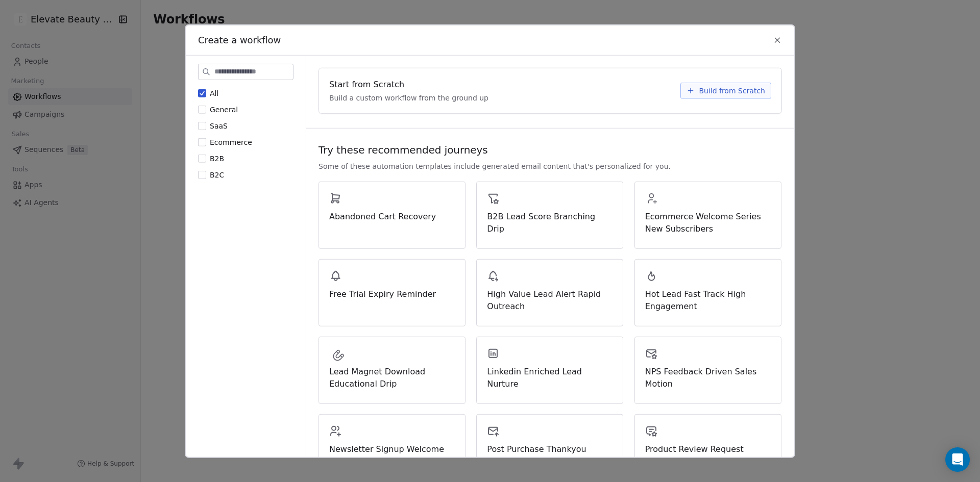 The height and width of the screenshot is (482, 980). I want to click on span: Build from Scratch, so click(732, 90).